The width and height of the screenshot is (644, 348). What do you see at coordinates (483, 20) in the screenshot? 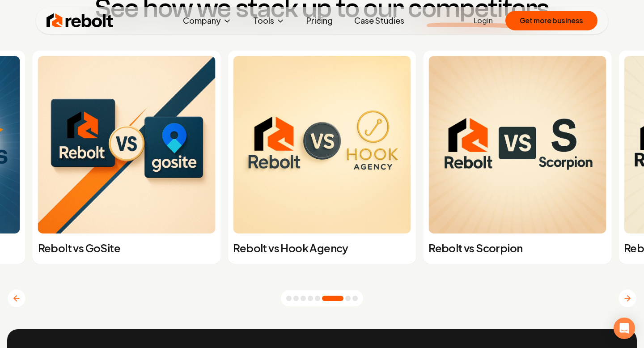
I see `a: Login` at bounding box center [483, 20].